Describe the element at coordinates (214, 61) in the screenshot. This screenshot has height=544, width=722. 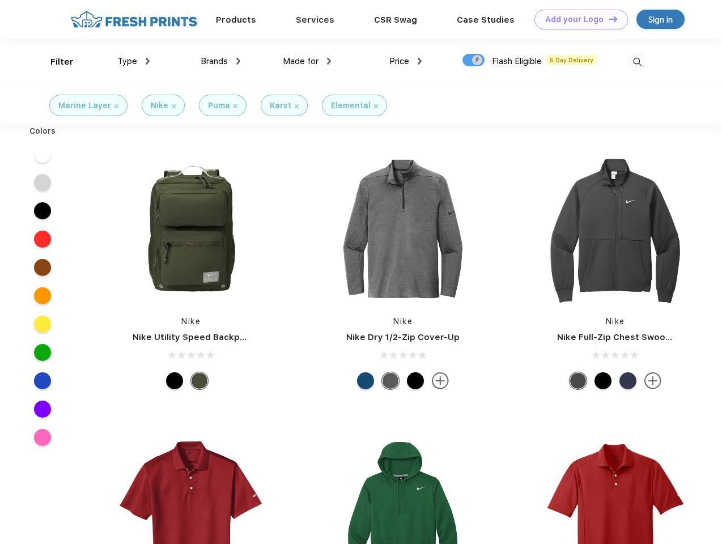
I see `span: Brands` at that location.